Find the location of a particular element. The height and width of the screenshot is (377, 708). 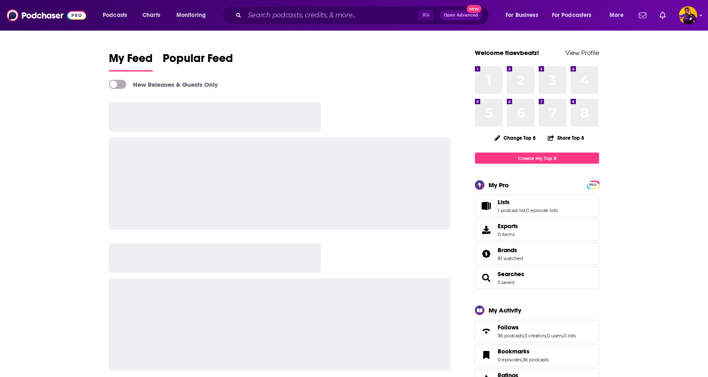

a: 0 episode lists is located at coordinates (542, 211).